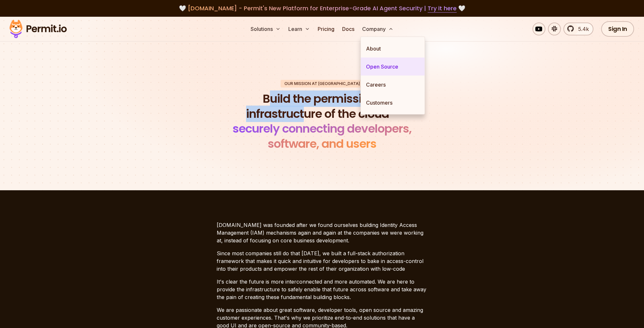 The height and width of the screenshot is (328, 644). I want to click on a: Try it here, so click(442, 8).